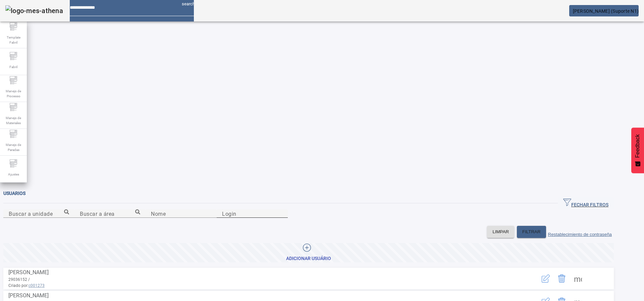 This screenshot has width=644, height=301. I want to click on mat-label: Login, so click(229, 214).